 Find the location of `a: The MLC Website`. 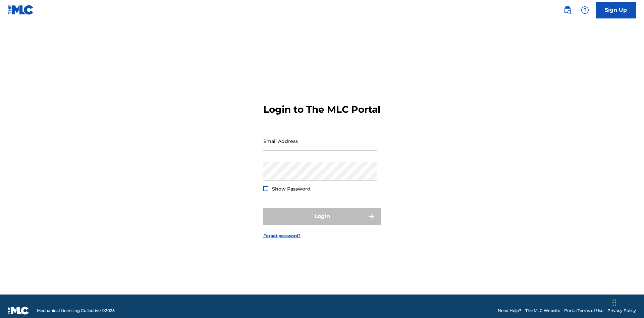

a: The MLC Website is located at coordinates (542, 311).